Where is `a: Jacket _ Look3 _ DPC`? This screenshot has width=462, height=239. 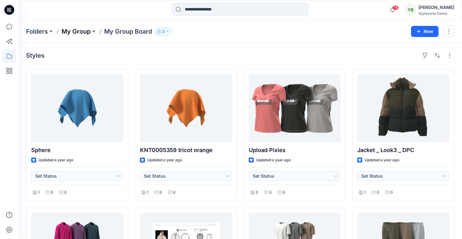 a: Jacket _ Look3 _ DPC is located at coordinates (403, 108).